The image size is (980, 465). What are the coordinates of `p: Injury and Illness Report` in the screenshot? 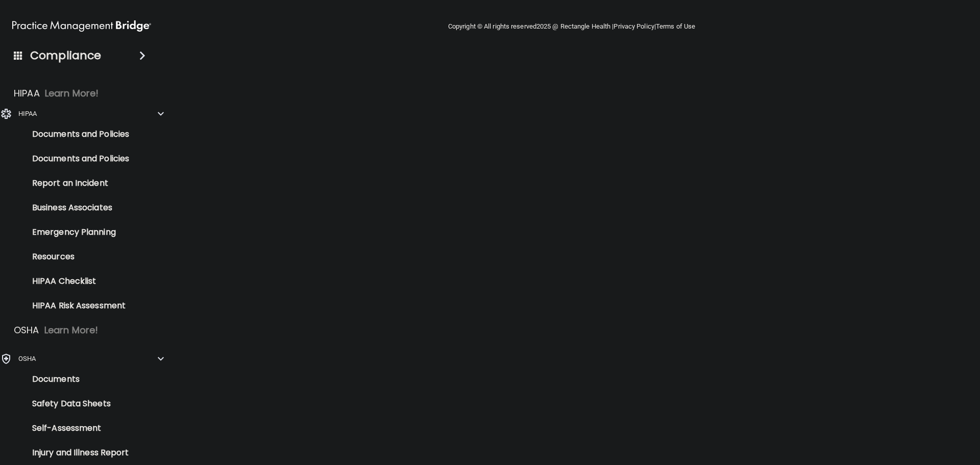 It's located at (76, 453).